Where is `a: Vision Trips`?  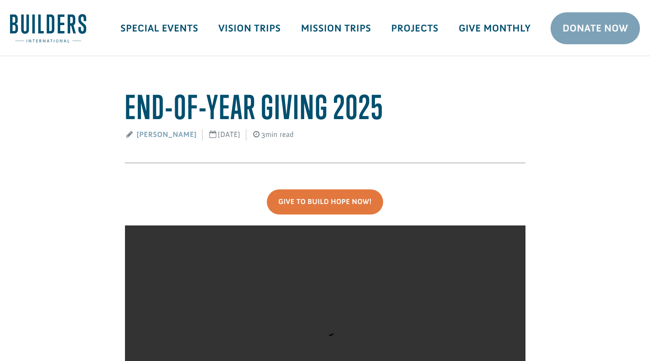
a: Vision Trips is located at coordinates (249, 28).